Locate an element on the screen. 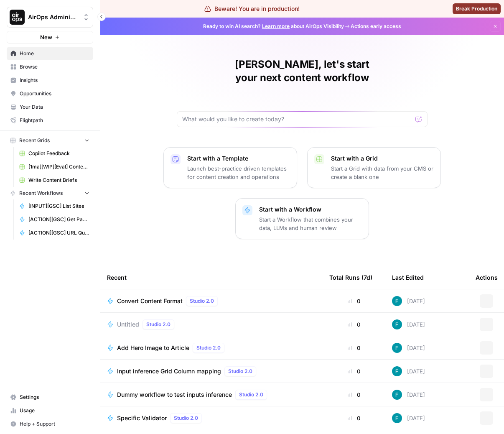 This screenshot has height=434, width=504. a: Usage is located at coordinates (50, 410).